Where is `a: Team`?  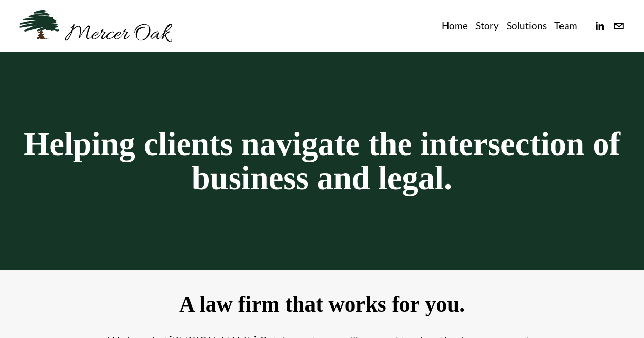 a: Team is located at coordinates (565, 26).